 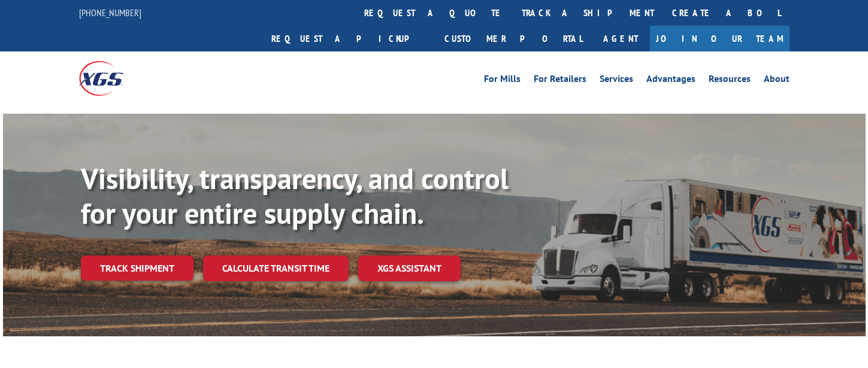 I want to click on a: Calculate transit time, so click(x=276, y=268).